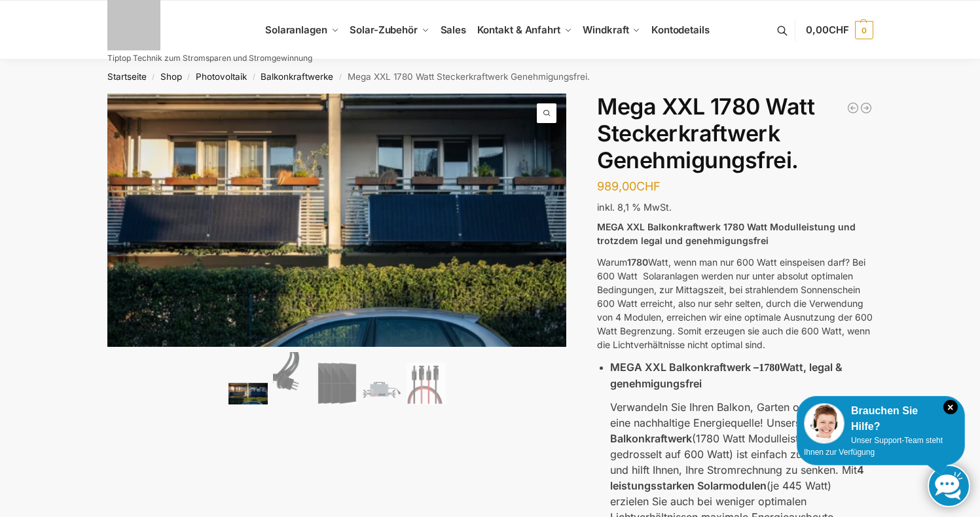 The width and height of the screenshot is (980, 517). Describe the element at coordinates (824, 423) in the screenshot. I see `img: Customer service` at that location.